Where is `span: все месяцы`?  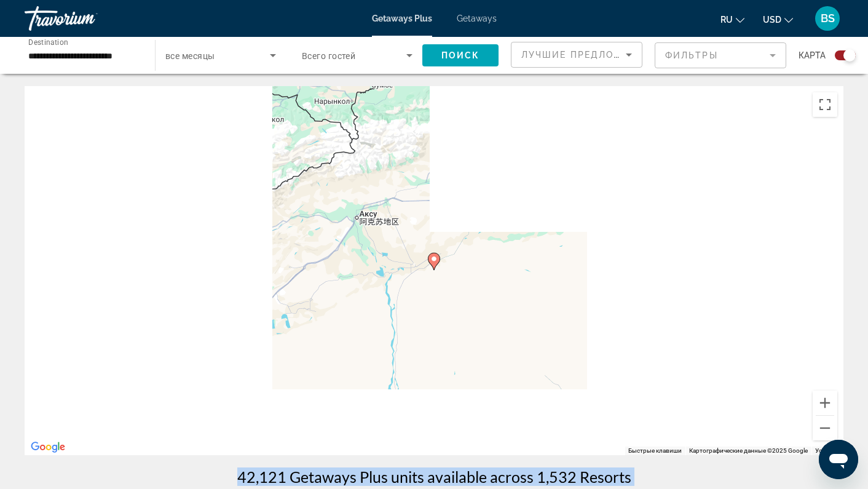
span: все месяцы is located at coordinates (190, 56).